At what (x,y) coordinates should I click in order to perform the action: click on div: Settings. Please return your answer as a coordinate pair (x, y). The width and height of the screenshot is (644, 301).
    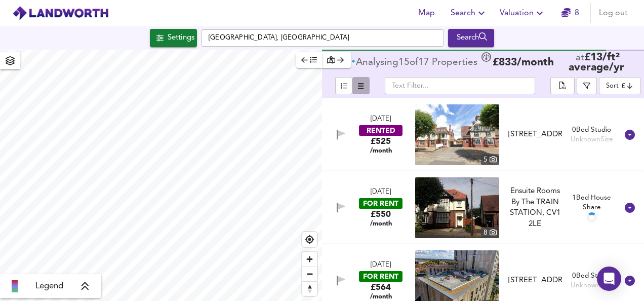
    Looking at the image, I should click on (181, 38).